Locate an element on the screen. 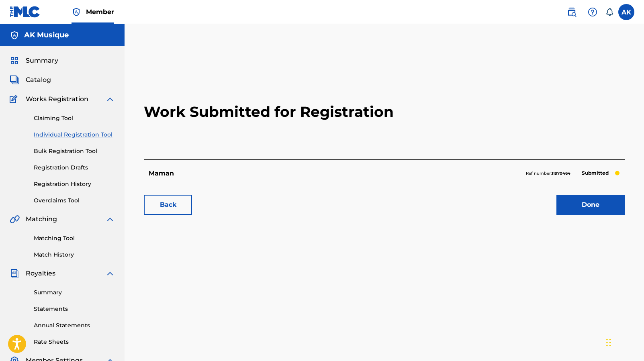 This screenshot has width=644, height=361. a: Overclaims Tool is located at coordinates (74, 201).